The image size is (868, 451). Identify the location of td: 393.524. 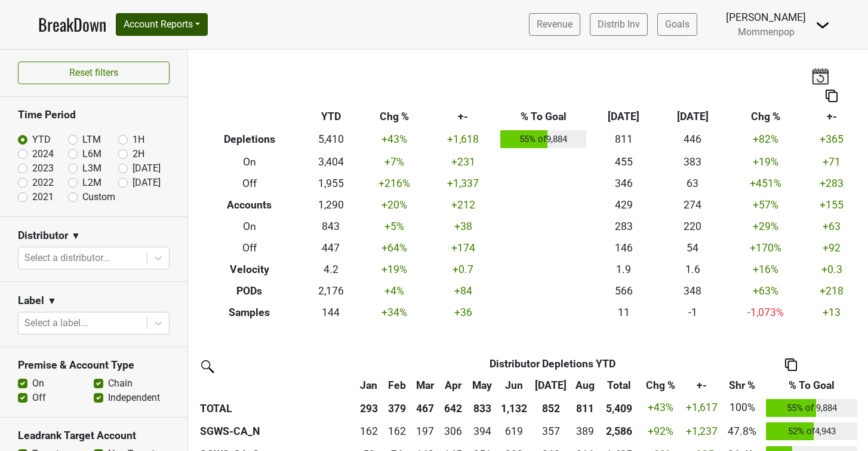
(482, 431).